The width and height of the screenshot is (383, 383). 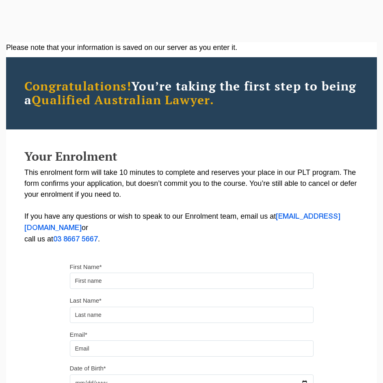 What do you see at coordinates (123, 100) in the screenshot?
I see `span: Qualified Australian Lawyer.` at bounding box center [123, 100].